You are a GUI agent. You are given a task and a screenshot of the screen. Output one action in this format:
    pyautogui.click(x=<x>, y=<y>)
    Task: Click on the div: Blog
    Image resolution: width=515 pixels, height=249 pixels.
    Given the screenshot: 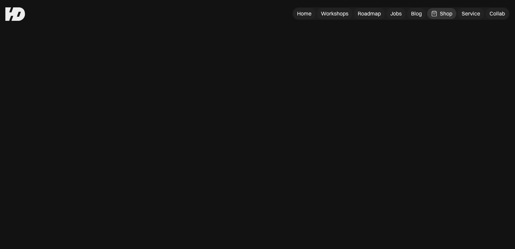 What is the action you would take?
    pyautogui.click(x=417, y=13)
    